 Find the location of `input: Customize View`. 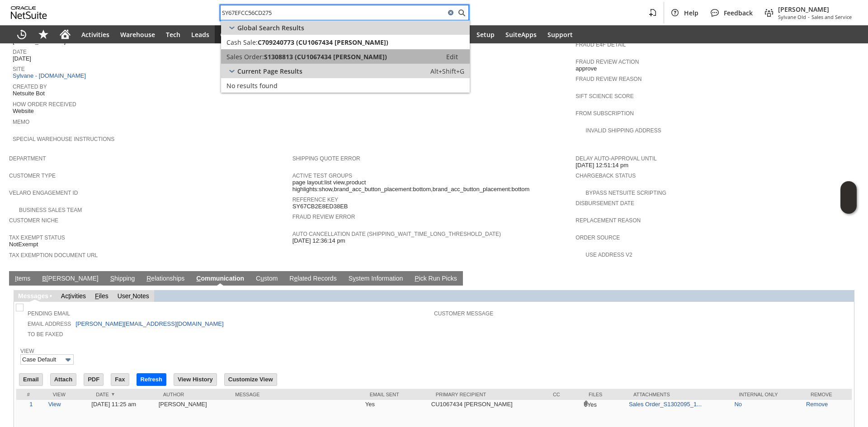

input: Customize View is located at coordinates (250, 380).